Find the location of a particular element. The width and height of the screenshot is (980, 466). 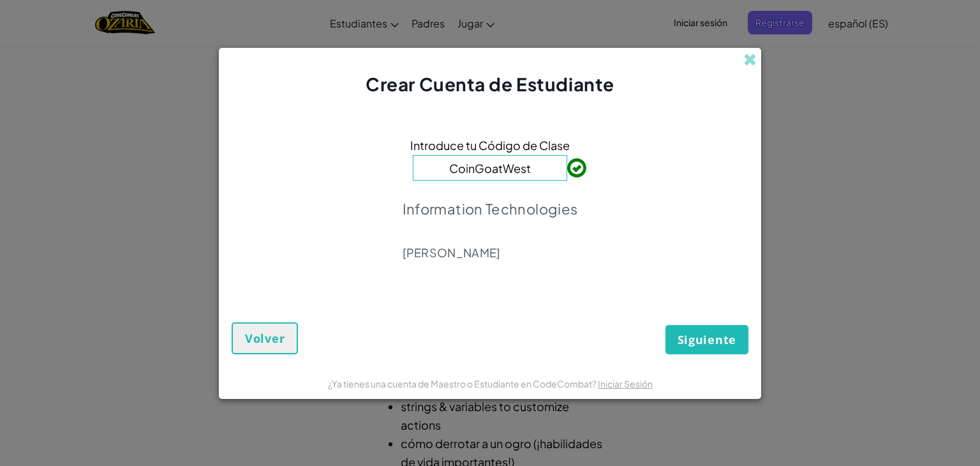

button: Volver is located at coordinates (265, 338).